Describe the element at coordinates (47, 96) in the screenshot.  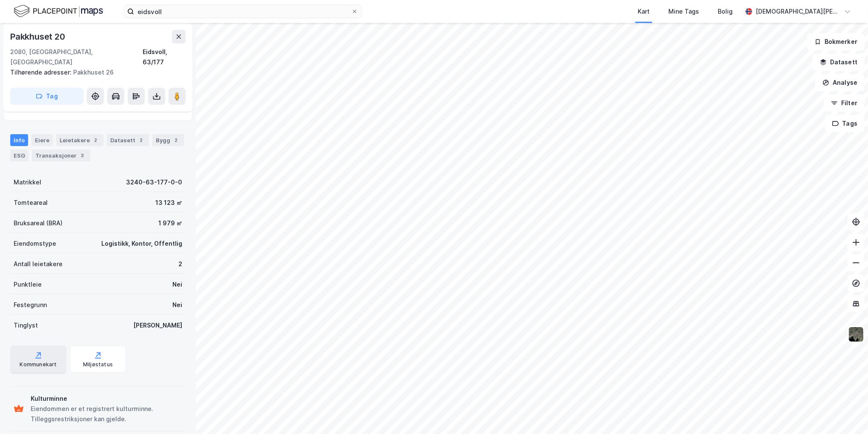
I see `button: Tag` at that location.